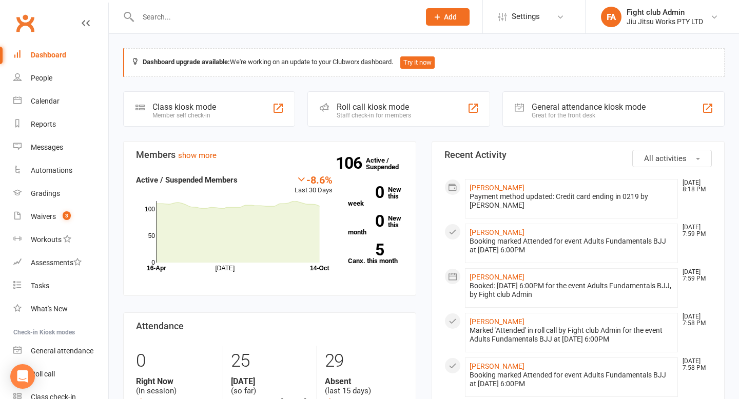 Image resolution: width=739 pixels, height=399 pixels. Describe the element at coordinates (61, 217) in the screenshot. I see `a: Waivers 3` at that location.